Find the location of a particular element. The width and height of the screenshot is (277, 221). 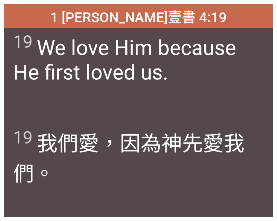

span: We love Him because He first loved us. is located at coordinates (139, 58).